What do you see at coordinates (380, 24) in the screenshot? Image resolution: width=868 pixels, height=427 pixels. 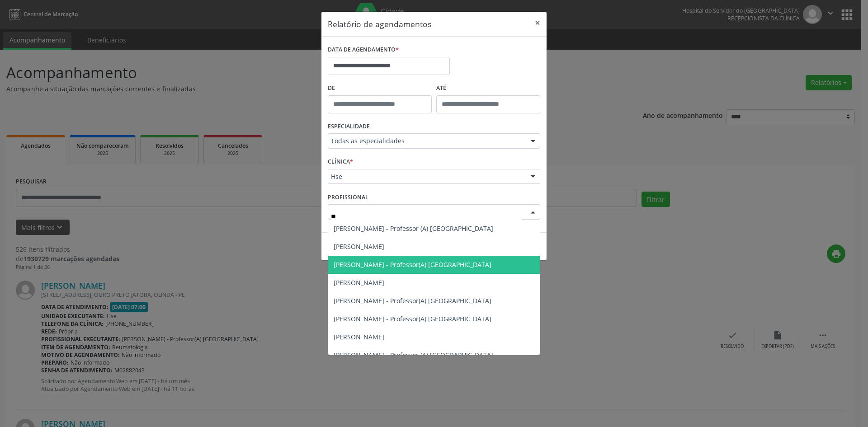 I see `h5: Relatório de agendamentos` at bounding box center [380, 24].